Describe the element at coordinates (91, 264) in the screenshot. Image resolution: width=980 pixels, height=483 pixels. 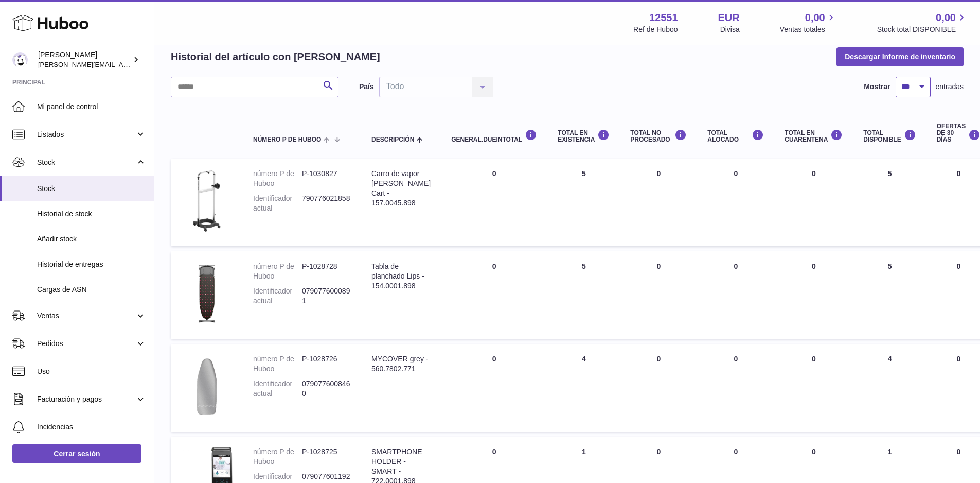
I see `span: Historial de entregas` at that location.